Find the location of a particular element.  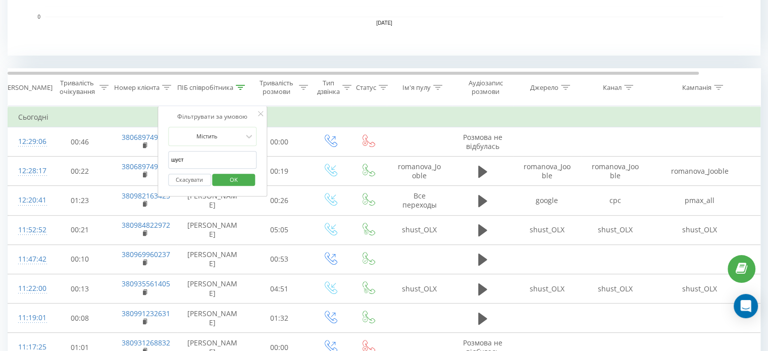

a: 380984822972 is located at coordinates (146, 225).